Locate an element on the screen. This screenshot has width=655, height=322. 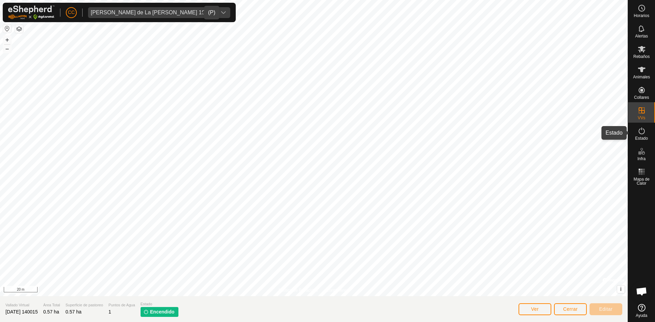
span: Encendido is located at coordinates (162, 312).